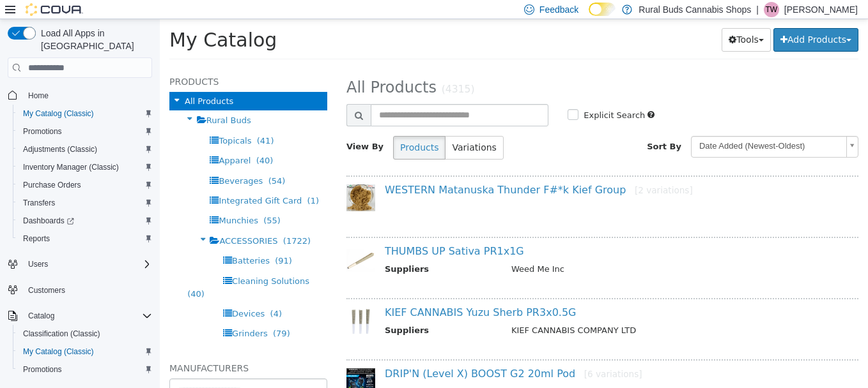 The height and width of the screenshot is (388, 868). I want to click on a: DRIP'N (Level X) BOOST G2 20ml Pod[6 variations], so click(354, 355).